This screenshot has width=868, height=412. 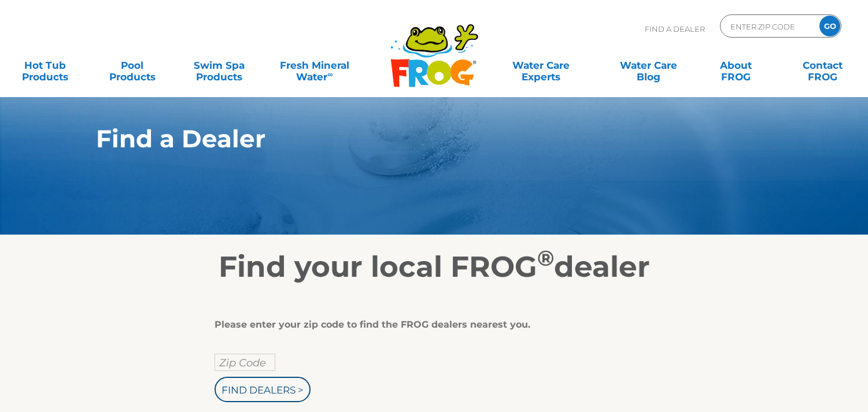 What do you see at coordinates (314, 66) in the screenshot?
I see `a: Fresh MineralWater∞` at bounding box center [314, 66].